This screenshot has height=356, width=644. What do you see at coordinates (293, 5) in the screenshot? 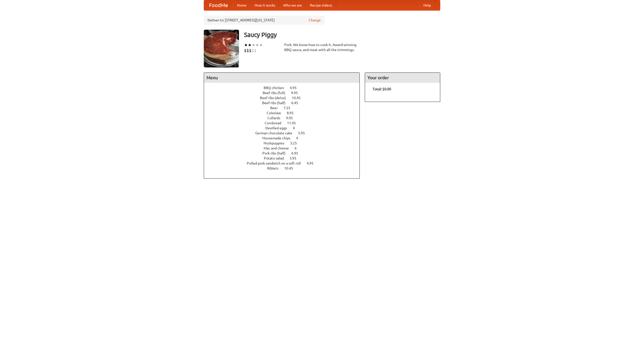
I see `a: Who we are` at bounding box center [293, 5].